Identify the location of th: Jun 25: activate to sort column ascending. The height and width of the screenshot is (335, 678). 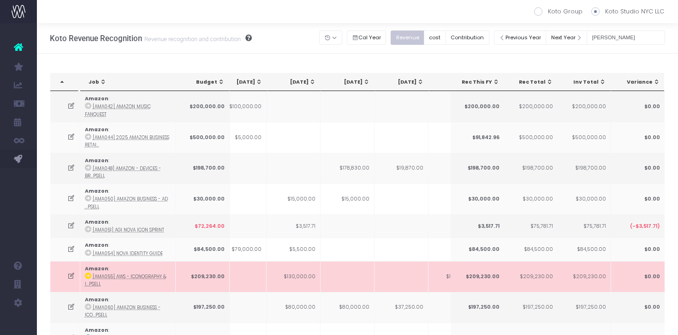
(294, 82).